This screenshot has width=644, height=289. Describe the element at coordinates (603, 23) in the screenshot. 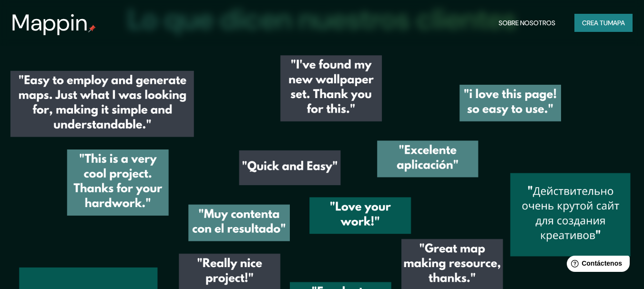

I see `button: Crea tumapa` at that location.